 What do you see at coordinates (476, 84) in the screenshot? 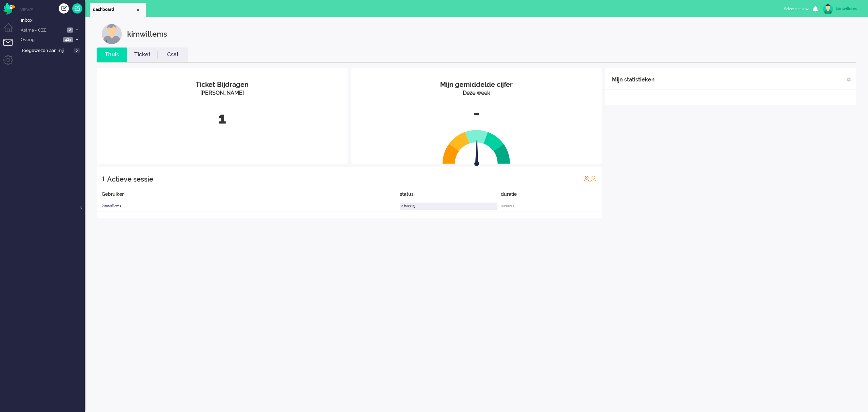
I see `div: Mijn gemiddelde cijfer` at bounding box center [476, 84].